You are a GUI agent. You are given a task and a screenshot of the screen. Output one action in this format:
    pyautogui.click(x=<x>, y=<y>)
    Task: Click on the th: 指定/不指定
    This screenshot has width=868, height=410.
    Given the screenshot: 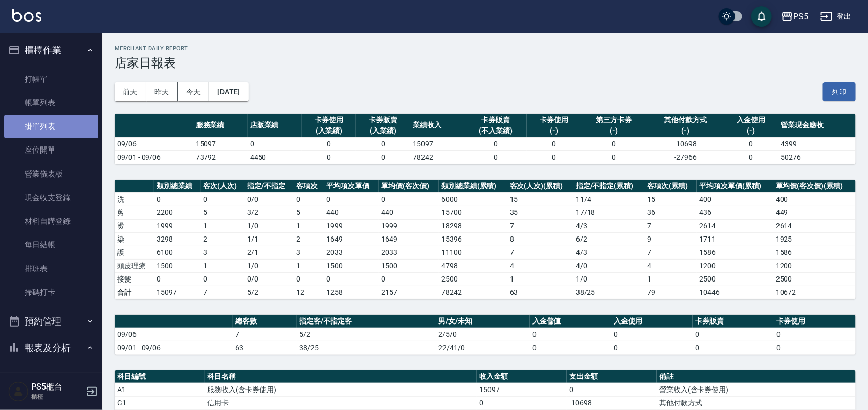 What is the action you would take?
    pyautogui.click(x=269, y=186)
    